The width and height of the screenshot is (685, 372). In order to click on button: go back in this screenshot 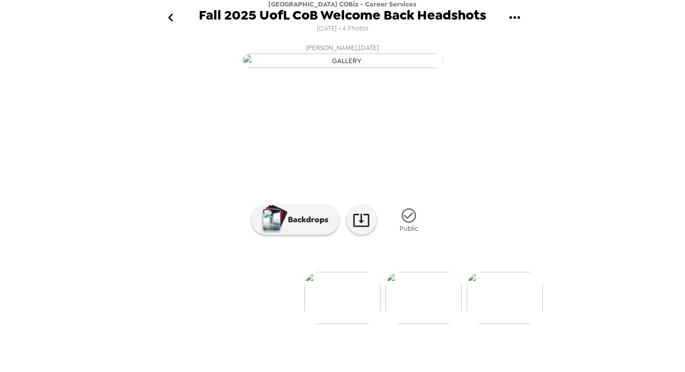, I will do `click(170, 18)`.